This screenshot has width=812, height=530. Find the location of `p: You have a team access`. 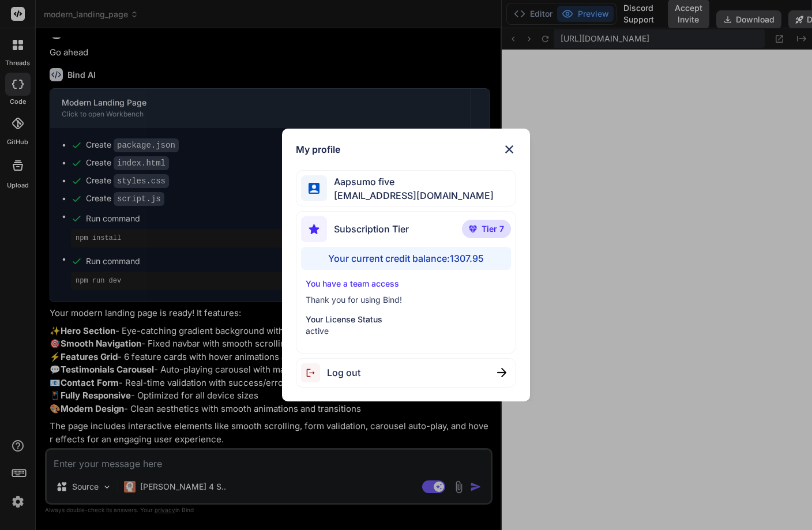

p: You have a team access is located at coordinates (406, 284).